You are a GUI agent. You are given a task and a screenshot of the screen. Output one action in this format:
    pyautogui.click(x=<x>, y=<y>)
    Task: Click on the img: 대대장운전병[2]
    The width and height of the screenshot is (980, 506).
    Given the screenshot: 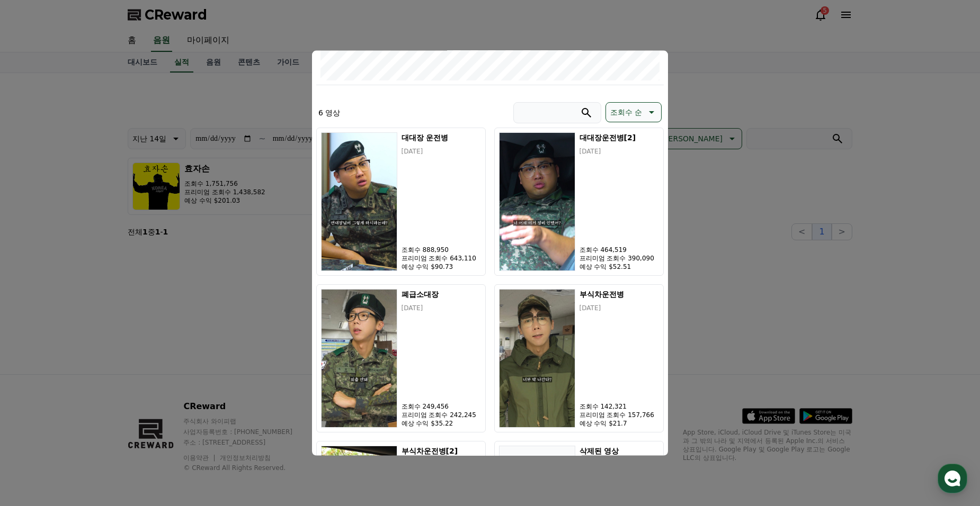 What is the action you would take?
    pyautogui.click(x=538, y=202)
    